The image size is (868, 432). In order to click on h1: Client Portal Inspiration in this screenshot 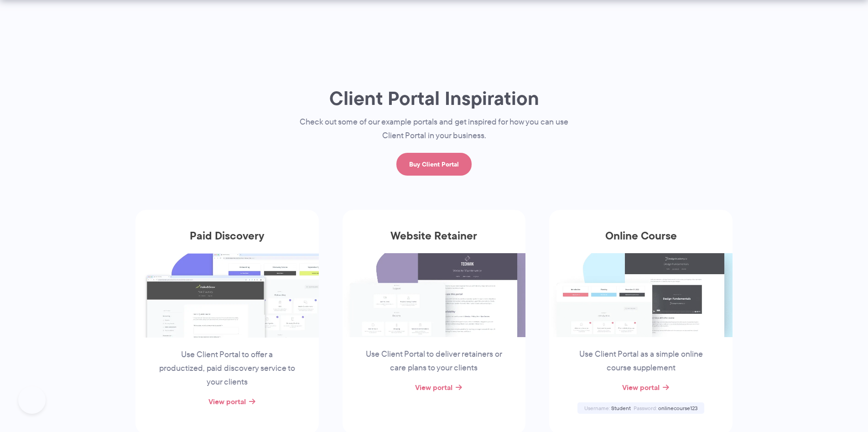, I will do `click(435, 98)`.